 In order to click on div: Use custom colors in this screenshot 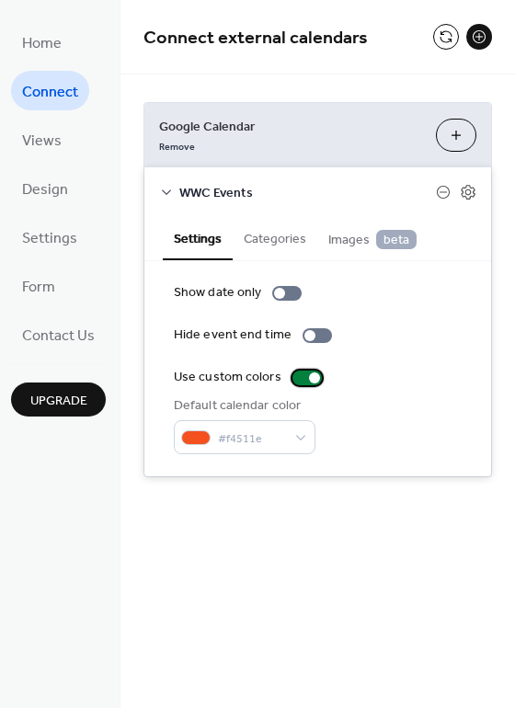, I will do `click(227, 377)`.